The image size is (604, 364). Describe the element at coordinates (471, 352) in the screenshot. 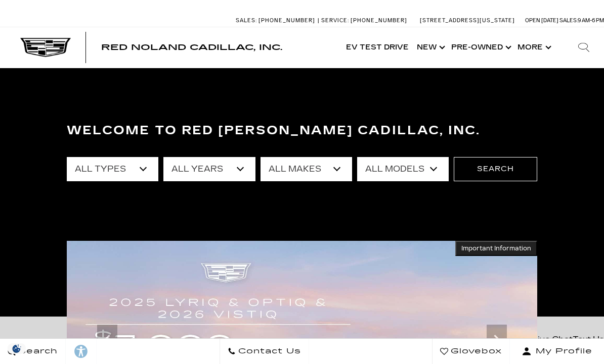

I see `a: Glovebox` at that location.